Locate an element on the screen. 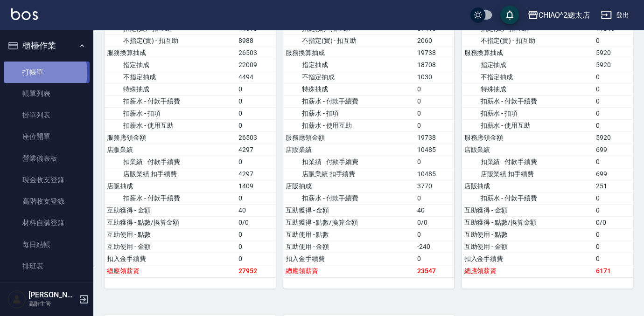 This screenshot has width=644, height=316. a: 帳單列表 is located at coordinates (47, 94).